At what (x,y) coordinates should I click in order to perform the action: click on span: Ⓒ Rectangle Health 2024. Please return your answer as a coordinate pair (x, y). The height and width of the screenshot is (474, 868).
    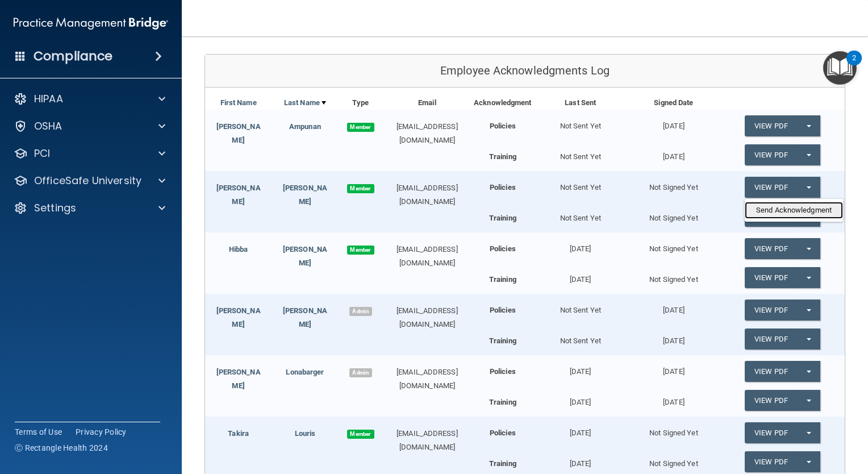
    Looking at the image, I should click on (62, 448).